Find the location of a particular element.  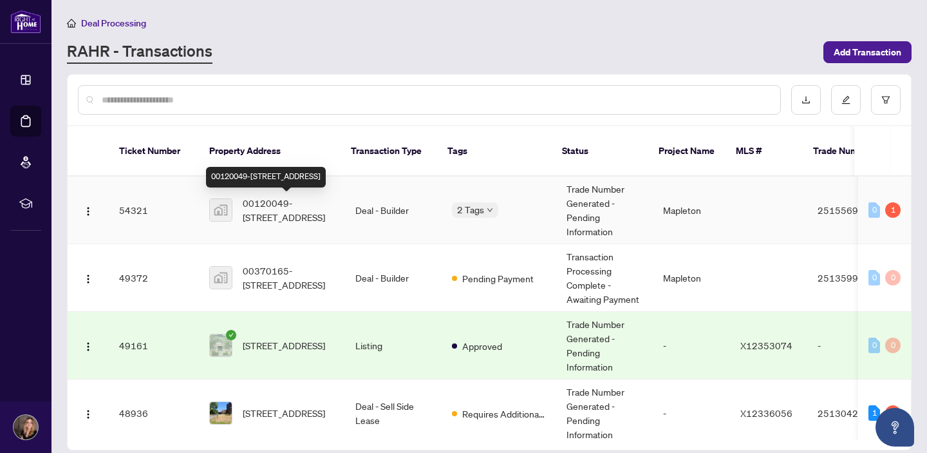

span: X12336056 is located at coordinates (766, 413).